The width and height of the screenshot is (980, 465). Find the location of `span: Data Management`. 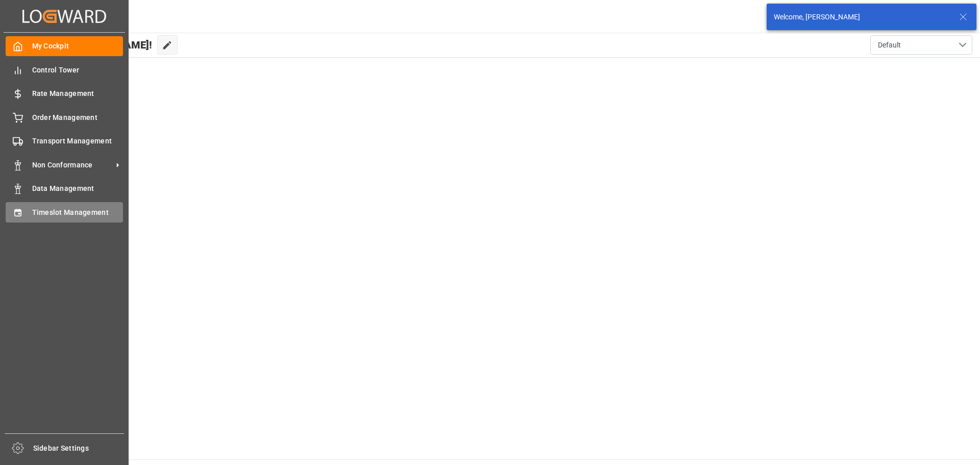

span: Data Management is located at coordinates (77, 188).